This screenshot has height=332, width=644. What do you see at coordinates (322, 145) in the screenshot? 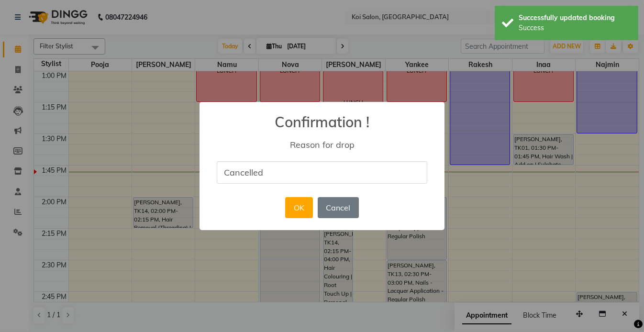
I see `div: Reason for drop` at bounding box center [322, 145].